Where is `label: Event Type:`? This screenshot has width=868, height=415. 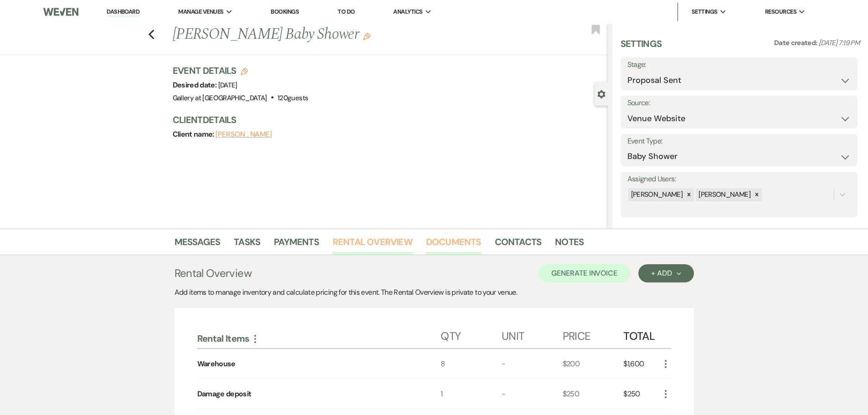 label: Event Type: is located at coordinates (739, 141).